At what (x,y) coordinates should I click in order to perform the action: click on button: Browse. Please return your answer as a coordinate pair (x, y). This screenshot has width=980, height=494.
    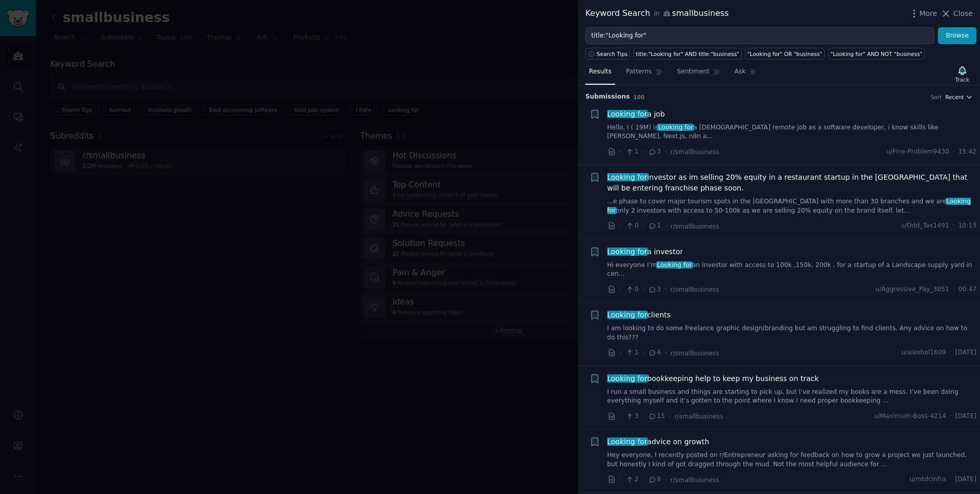
    Looking at the image, I should click on (958, 36).